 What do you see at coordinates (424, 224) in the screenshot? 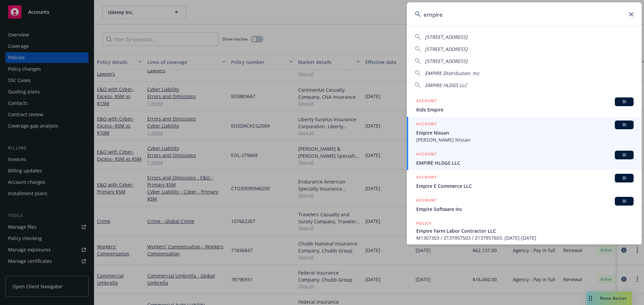
I see `h5: POLICY` at bounding box center [424, 224].